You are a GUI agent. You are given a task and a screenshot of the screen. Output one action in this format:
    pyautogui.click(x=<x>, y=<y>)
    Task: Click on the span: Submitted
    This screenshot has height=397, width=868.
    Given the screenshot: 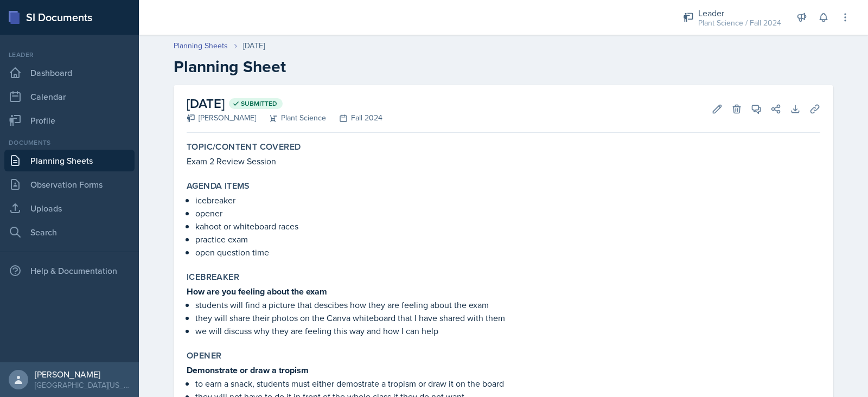 What is the action you would take?
    pyautogui.click(x=259, y=104)
    